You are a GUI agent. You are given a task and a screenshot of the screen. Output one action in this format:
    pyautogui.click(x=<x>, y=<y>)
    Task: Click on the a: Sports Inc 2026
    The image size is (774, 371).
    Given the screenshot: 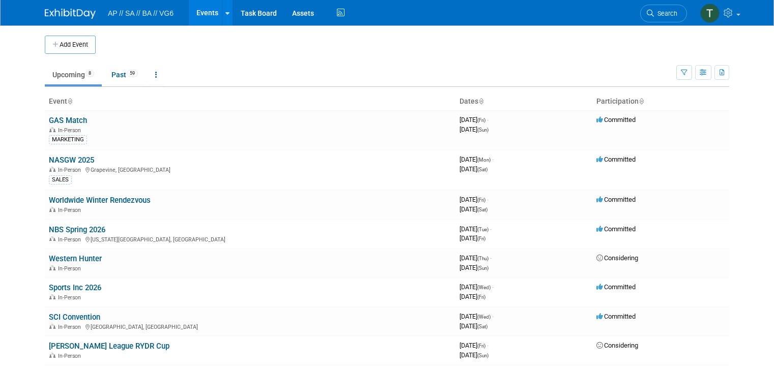 What is the action you would take?
    pyautogui.click(x=75, y=288)
    